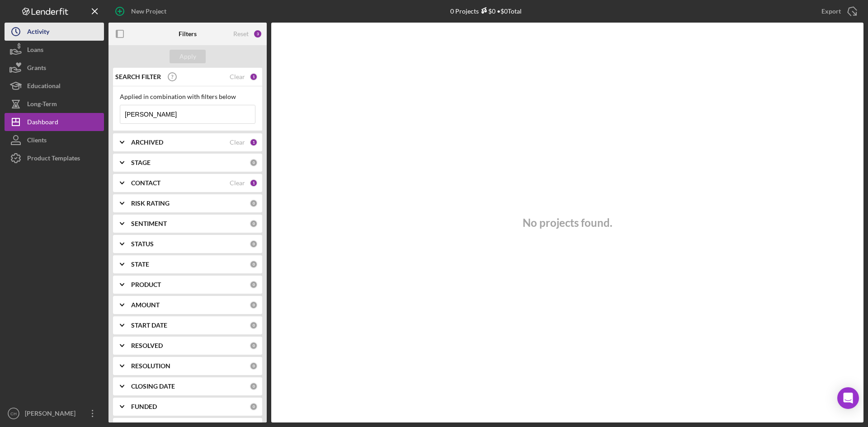 This screenshot has width=868, height=427. Describe the element at coordinates (54, 31) in the screenshot. I see `button: Activity` at that location.